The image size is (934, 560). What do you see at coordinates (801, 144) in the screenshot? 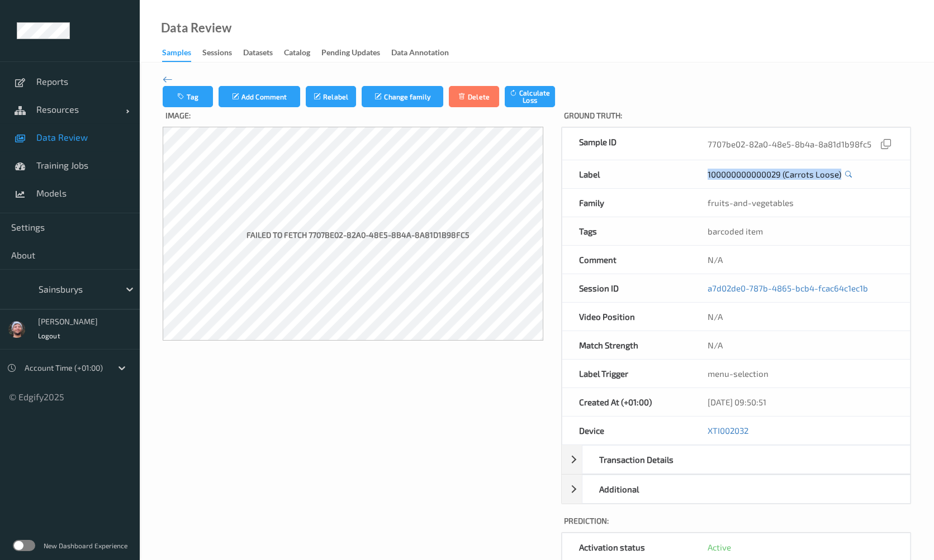
I see `div: 7707be02-82a0-48e5-8b4a-8a81d1b98fc5` at bounding box center [801, 144].